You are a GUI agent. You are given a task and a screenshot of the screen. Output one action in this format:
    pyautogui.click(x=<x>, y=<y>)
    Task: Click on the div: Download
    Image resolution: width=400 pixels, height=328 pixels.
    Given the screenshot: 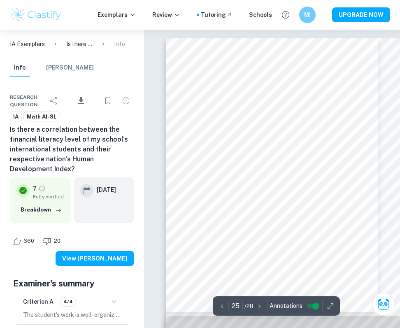 What is the action you would take?
    pyautogui.click(x=81, y=101)
    